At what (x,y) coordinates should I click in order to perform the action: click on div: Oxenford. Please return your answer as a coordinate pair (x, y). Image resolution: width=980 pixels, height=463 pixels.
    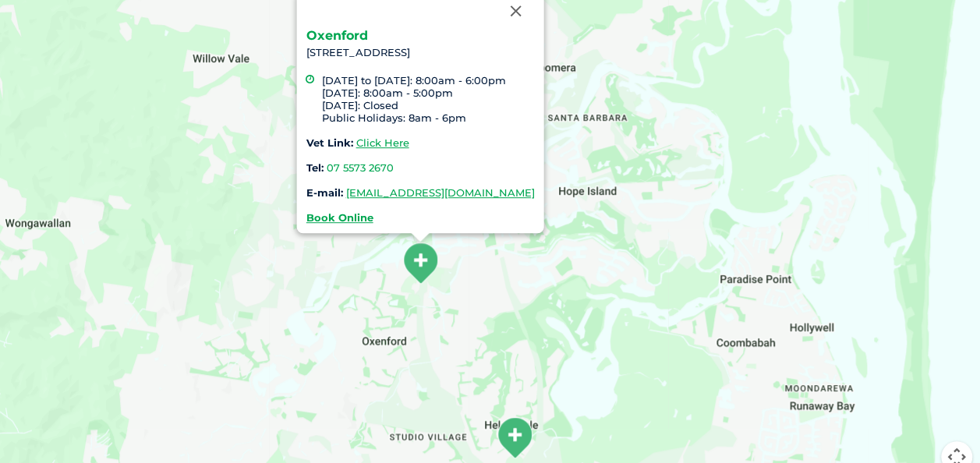
    Looking at the image, I should click on (420, 262).